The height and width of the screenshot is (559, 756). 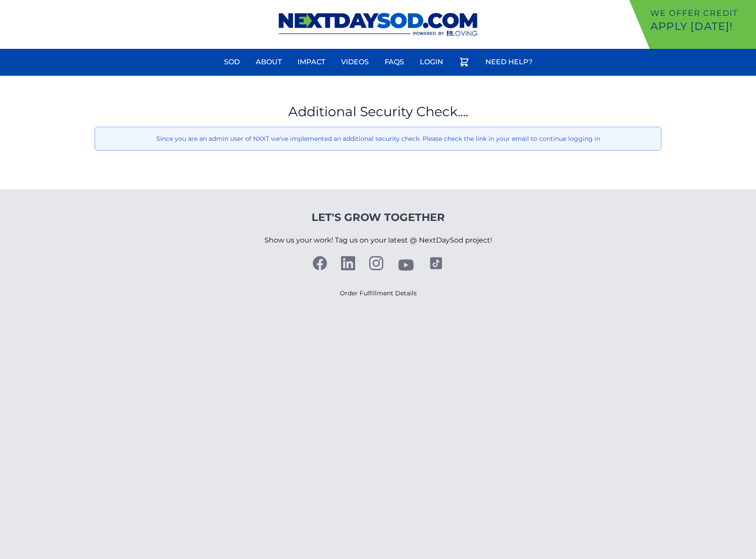 What do you see at coordinates (232, 62) in the screenshot?
I see `a: Sod` at bounding box center [232, 62].